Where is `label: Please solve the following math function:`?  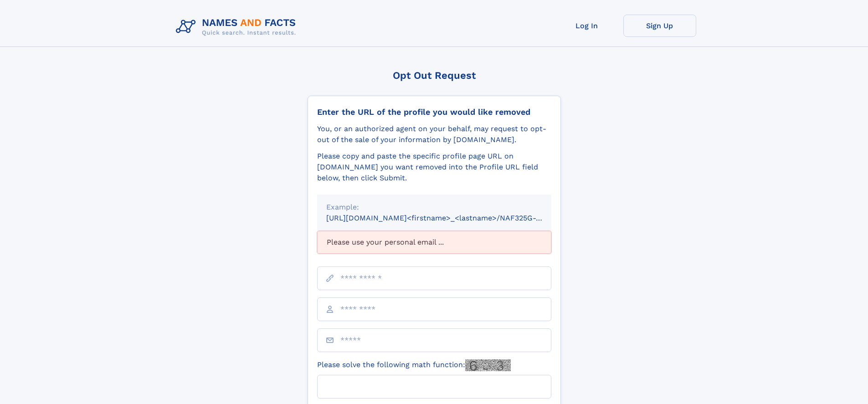
label: Please solve the following math function: is located at coordinates (414, 365).